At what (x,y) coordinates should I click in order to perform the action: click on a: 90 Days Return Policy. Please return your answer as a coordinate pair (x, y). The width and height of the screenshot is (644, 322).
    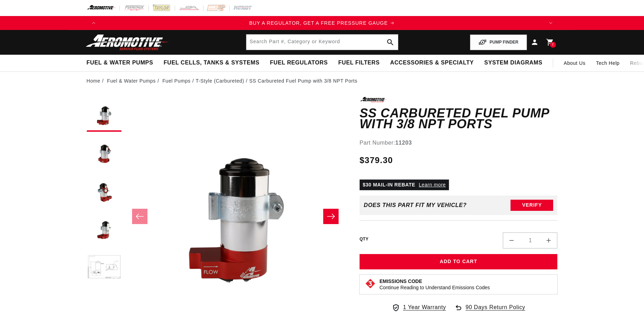
    Looking at the image, I should click on (490, 311).